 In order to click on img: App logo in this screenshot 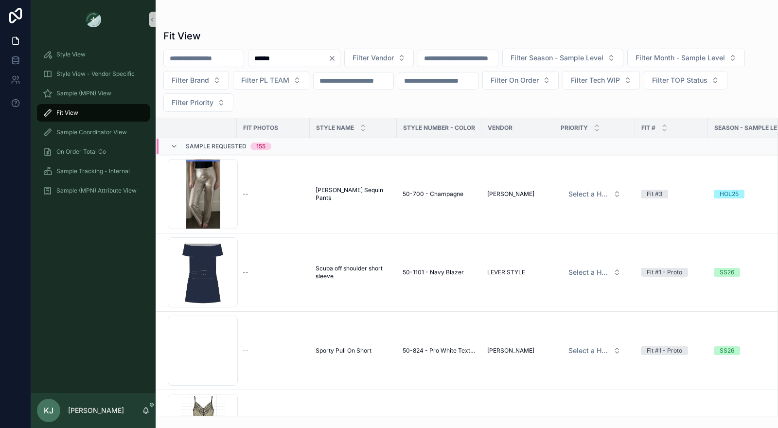, I will do `click(93, 19)`.